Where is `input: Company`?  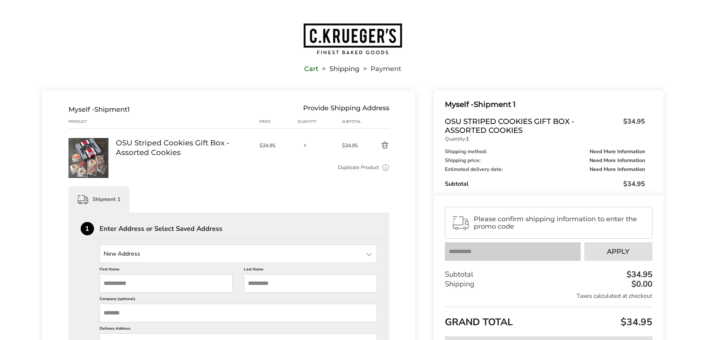
input: Company is located at coordinates (238, 313).